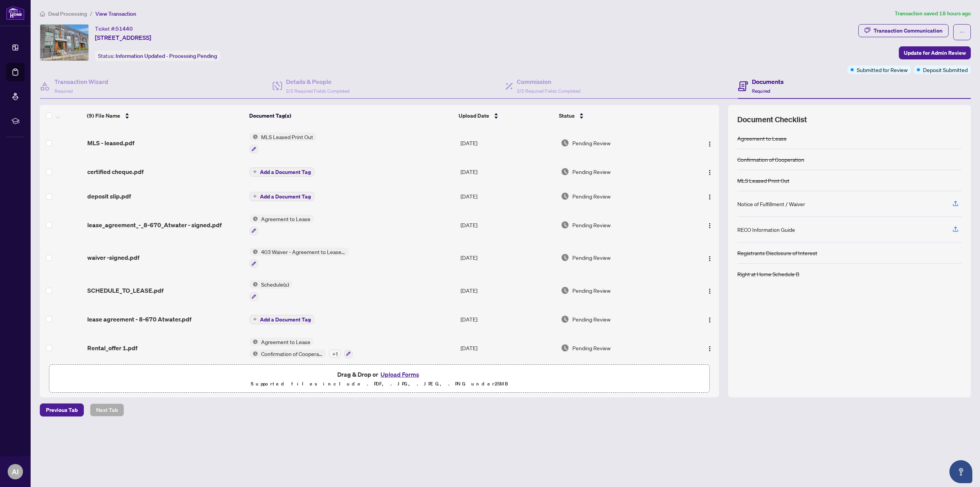 The image size is (980, 487). What do you see at coordinates (16, 471) in the screenshot?
I see `span: AI` at bounding box center [16, 471].